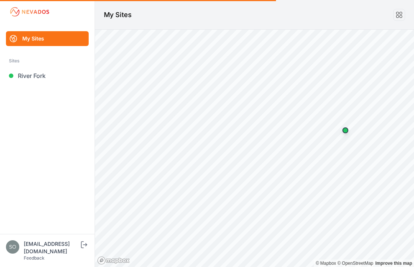 This screenshot has width=414, height=267. What do you see at coordinates (345, 130) in the screenshot?
I see `div: Map marker` at bounding box center [345, 130].